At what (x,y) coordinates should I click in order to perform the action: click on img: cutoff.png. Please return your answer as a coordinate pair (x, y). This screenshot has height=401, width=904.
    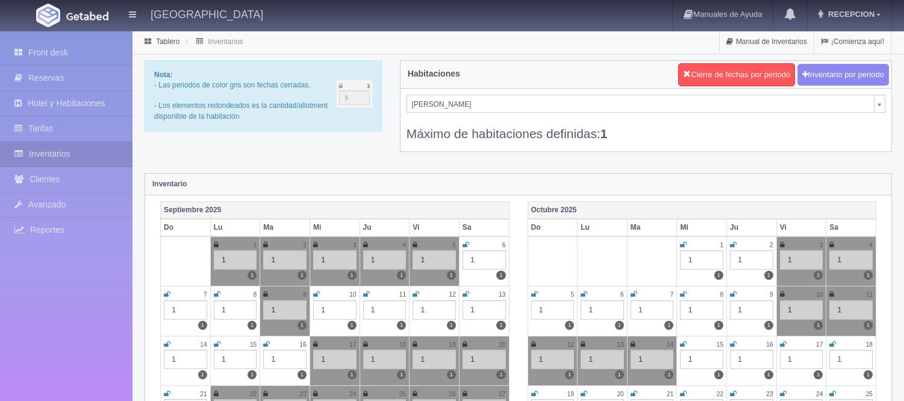
    Looking at the image, I should click on (354, 93).